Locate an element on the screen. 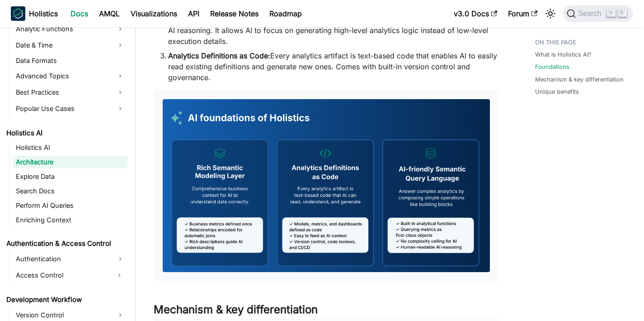 The image size is (644, 321). a: Access Control is located at coordinates (62, 275).